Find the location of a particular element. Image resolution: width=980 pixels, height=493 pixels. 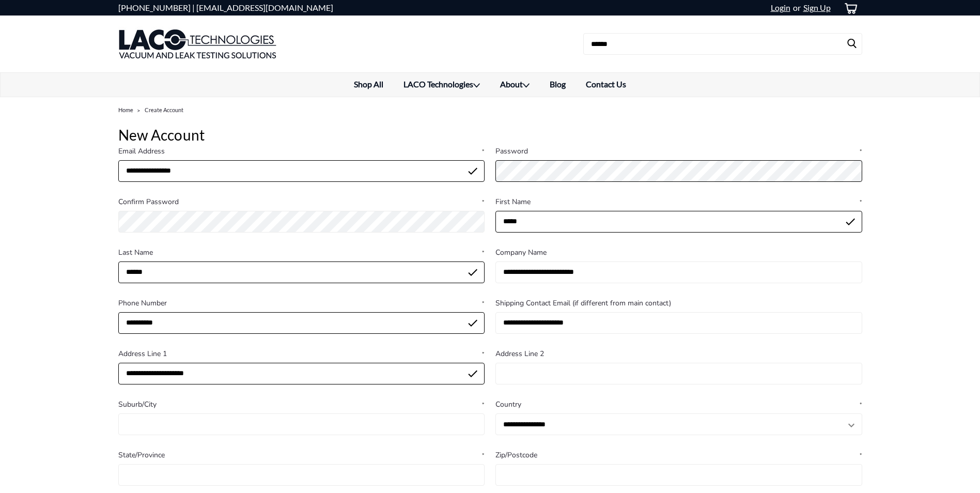

img: LACO Technologies is located at coordinates (197, 44).